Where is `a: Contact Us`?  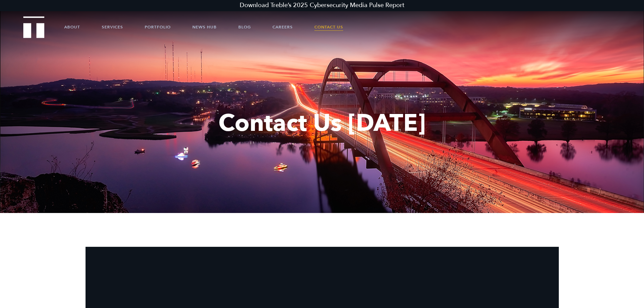
a: Contact Us is located at coordinates (329, 27).